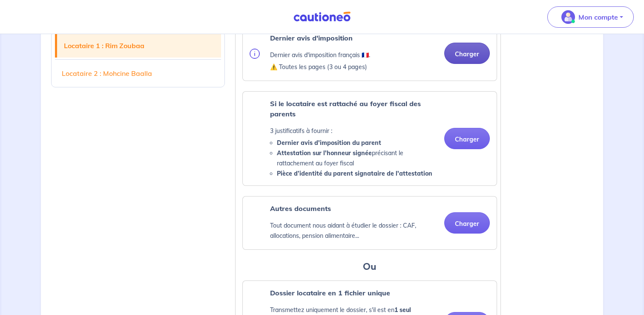  Describe the element at coordinates (330, 292) in the screenshot. I see `strong: Dossier locataire en 1 fichier unique` at that location.